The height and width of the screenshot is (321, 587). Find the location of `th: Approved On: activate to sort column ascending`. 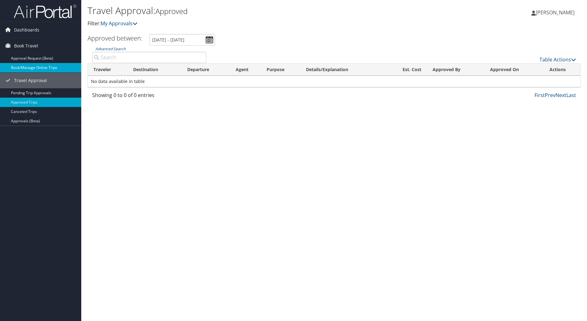

th: Approved On: activate to sort column ascending is located at coordinates (514, 70).